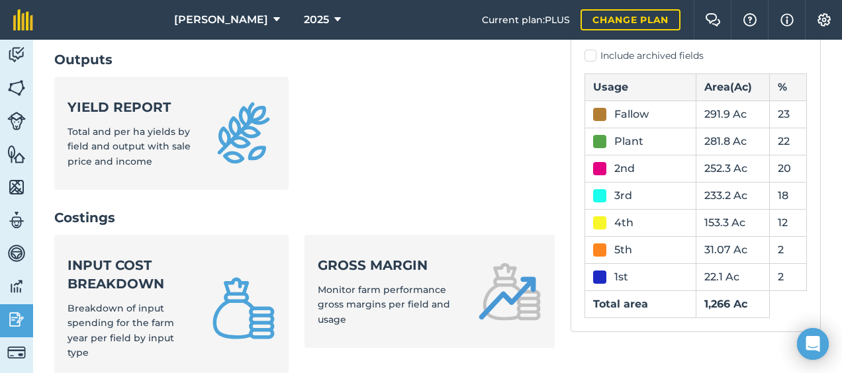 This screenshot has height=373, width=842. I want to click on td: 153.3 Ac, so click(733, 222).